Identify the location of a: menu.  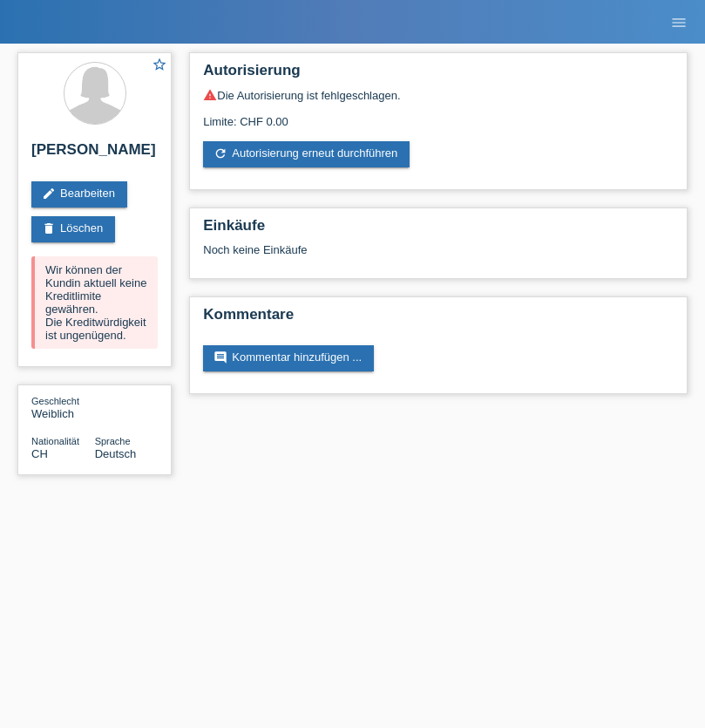
(679, 22).